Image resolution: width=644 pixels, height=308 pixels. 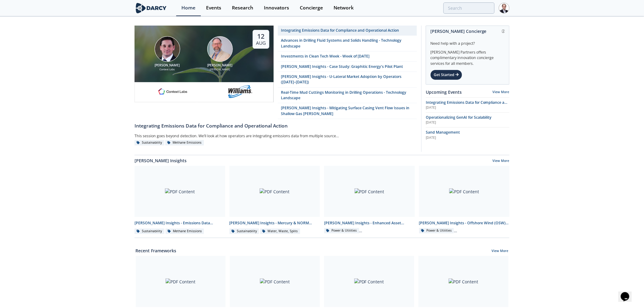 I want to click on div: Aug, so click(x=261, y=43).